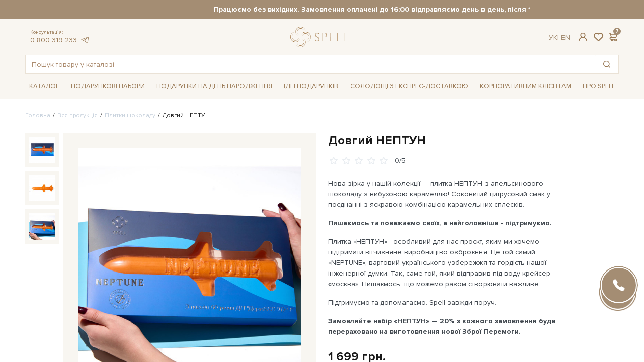 The width and height of the screenshot is (644, 362). I want to click on a: En, so click(566, 37).